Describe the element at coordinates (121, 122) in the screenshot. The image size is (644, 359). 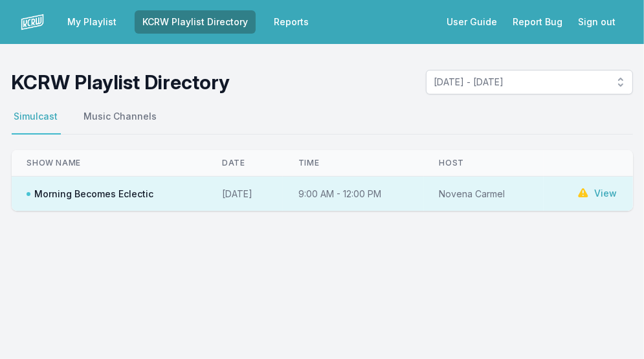
I see `button: Music Channels` at that location.